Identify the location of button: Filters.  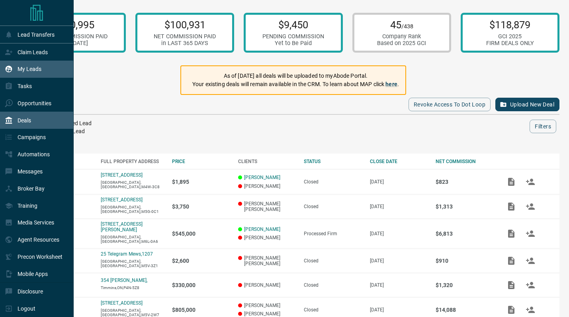
(543, 126).